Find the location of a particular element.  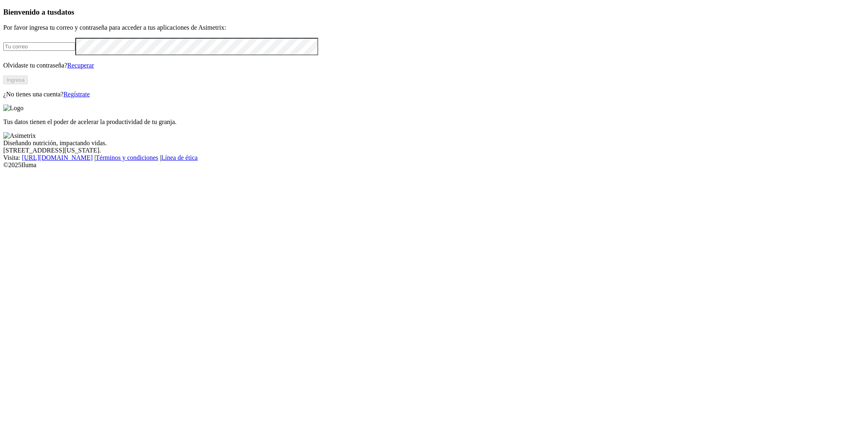

div: Visita : | | is located at coordinates (434, 158).